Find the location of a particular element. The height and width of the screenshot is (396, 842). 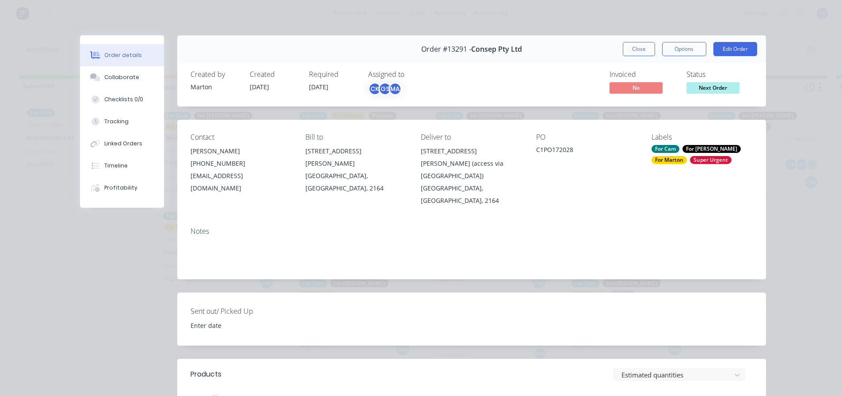

span: Order #13291 - is located at coordinates (446, 49).